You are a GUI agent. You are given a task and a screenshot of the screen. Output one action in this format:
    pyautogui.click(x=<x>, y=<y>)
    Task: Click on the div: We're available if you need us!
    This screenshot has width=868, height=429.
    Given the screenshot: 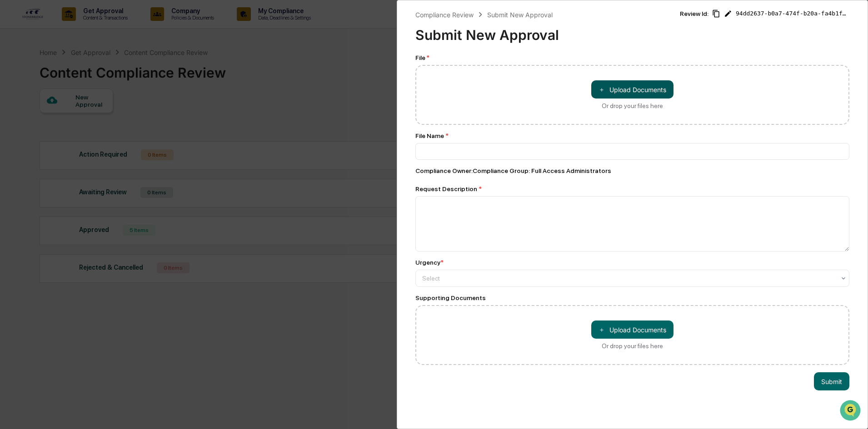 What is the action you would take?
    pyautogui.click(x=73, y=82)
    